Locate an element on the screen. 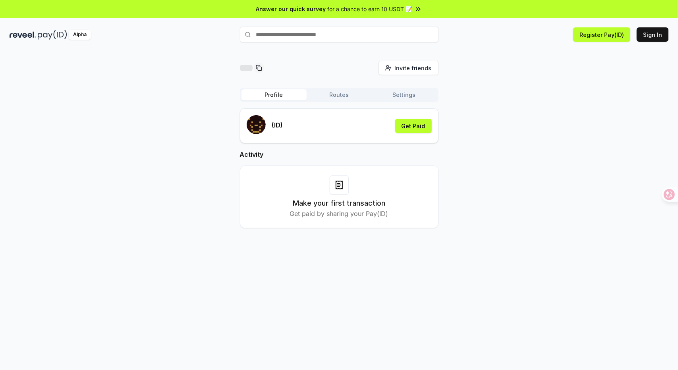 This screenshot has height=370, width=678. button: Sign In is located at coordinates (653, 35).